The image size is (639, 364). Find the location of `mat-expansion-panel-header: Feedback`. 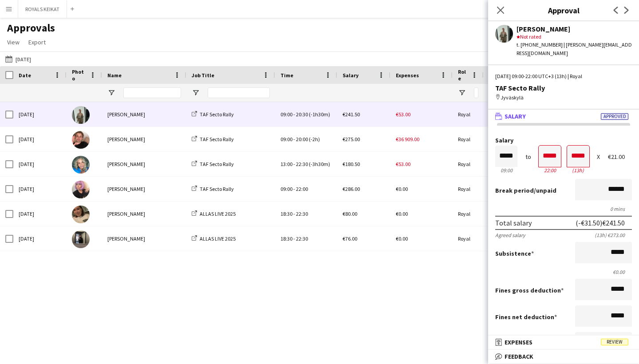

mat-expansion-panel-header: Feedback is located at coordinates (564, 357).